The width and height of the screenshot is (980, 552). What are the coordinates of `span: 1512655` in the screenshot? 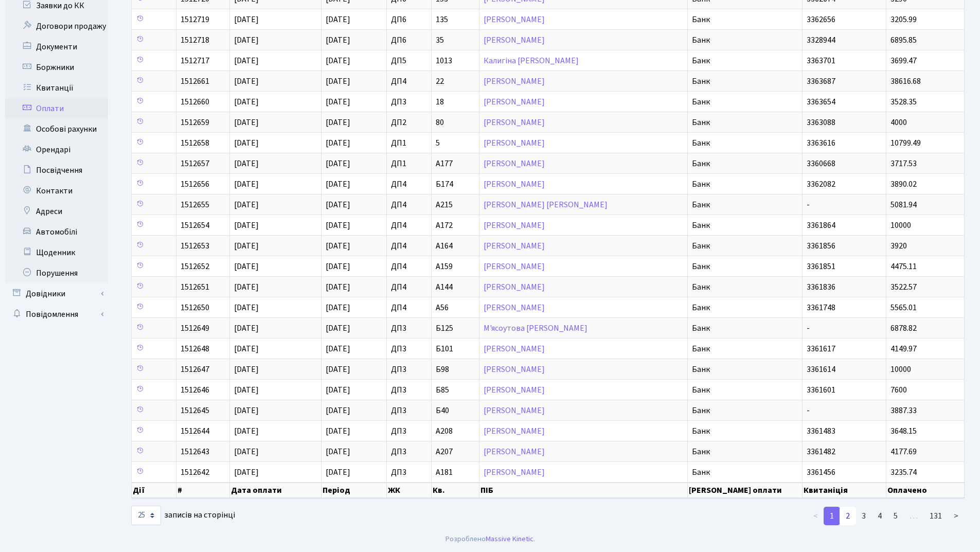 It's located at (195, 204).